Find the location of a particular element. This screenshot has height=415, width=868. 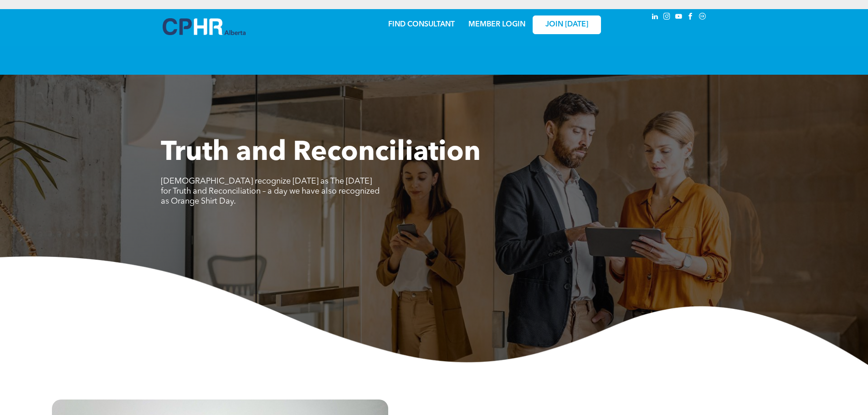

a: Social network is located at coordinates (702, 18).